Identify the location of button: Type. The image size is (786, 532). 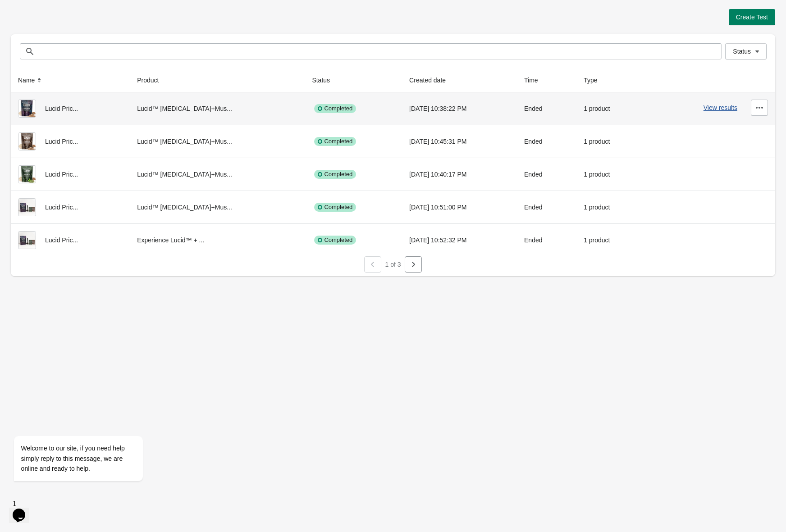
(594, 80).